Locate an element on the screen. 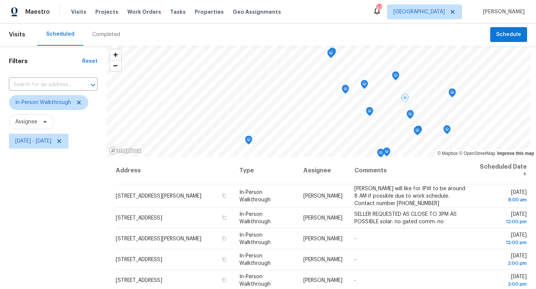 The width and height of the screenshot is (536, 289). button: Schedule is located at coordinates (508, 35).